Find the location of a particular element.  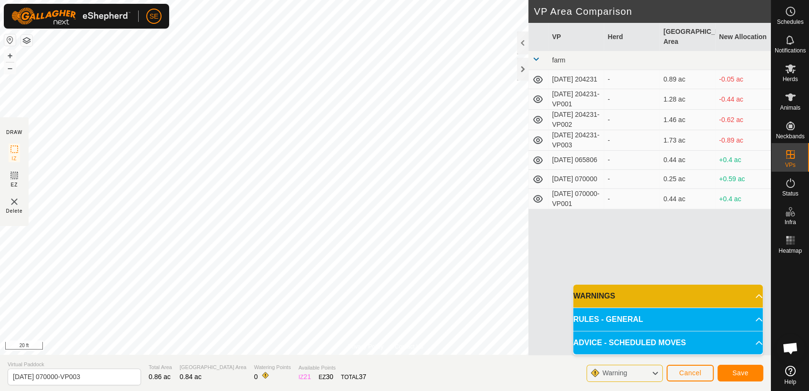

td: -0.05 ac is located at coordinates (743, 80).